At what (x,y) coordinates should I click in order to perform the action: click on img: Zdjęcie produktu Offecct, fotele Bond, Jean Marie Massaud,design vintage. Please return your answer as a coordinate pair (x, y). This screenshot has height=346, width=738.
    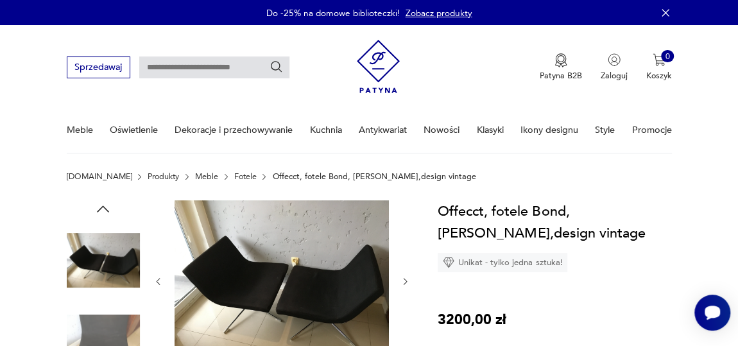
    Looking at the image, I should click on (103, 261).